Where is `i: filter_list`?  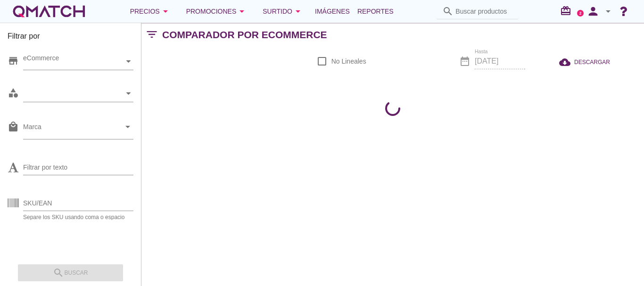
i: filter_list is located at coordinates (152, 34).